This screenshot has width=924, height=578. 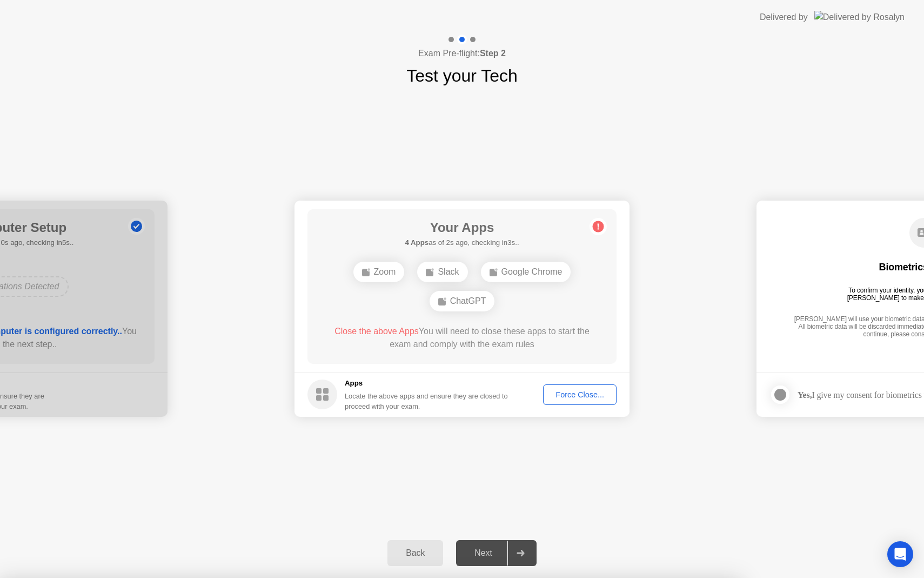 What do you see at coordinates (379, 272) in the screenshot?
I see `div: Zoom` at bounding box center [379, 272].